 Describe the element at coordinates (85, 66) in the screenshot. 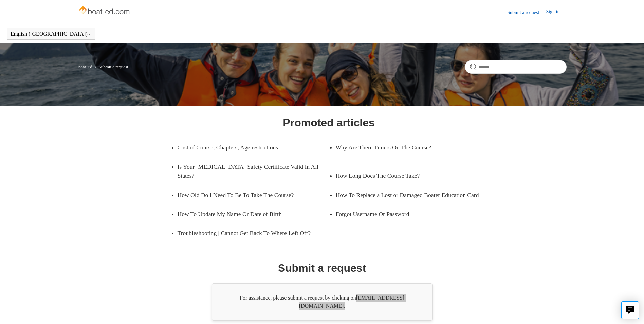

I see `a: Boat-Ed` at that location.